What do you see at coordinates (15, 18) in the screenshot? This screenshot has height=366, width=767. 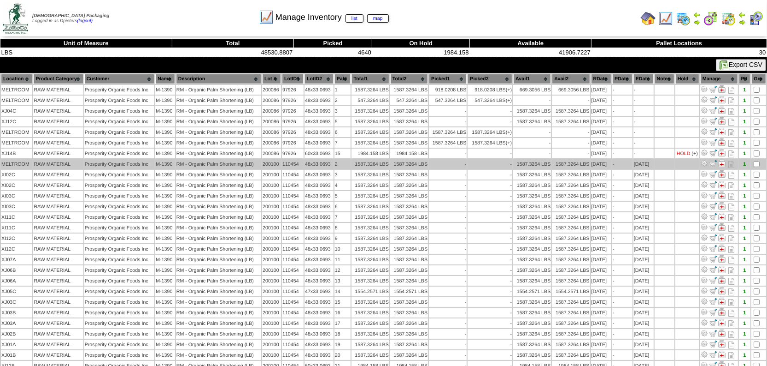 I see `img: zoroco-logo-small.webp` at bounding box center [15, 18].